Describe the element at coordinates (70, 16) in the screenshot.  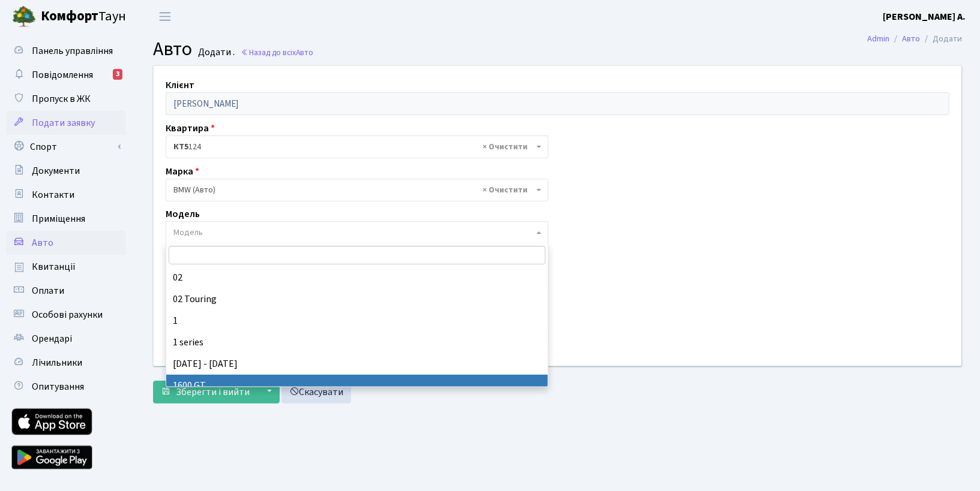
I see `b: Комфорт` at that location.